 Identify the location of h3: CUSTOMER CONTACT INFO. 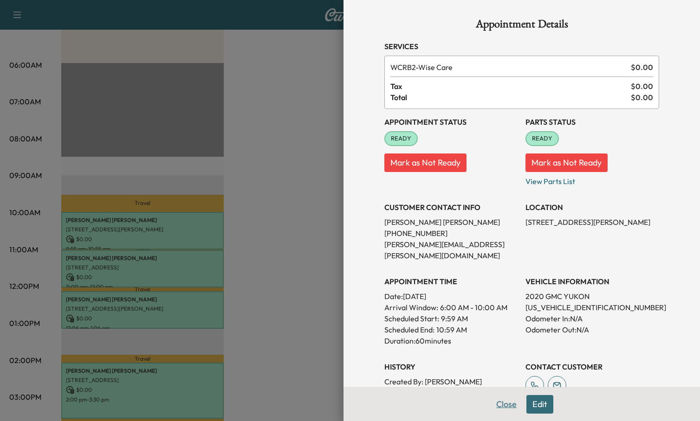
(451, 207).